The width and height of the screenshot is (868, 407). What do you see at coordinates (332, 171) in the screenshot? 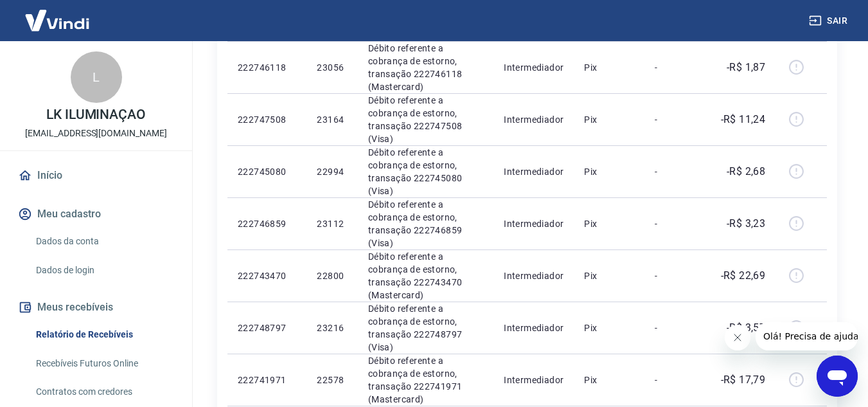
I see `p: 22994` at bounding box center [332, 171].